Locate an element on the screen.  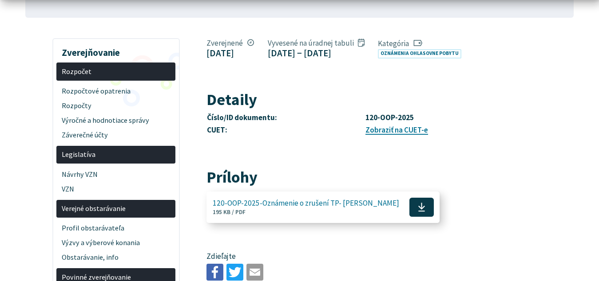
span: Zverejnené is located at coordinates (230, 43).